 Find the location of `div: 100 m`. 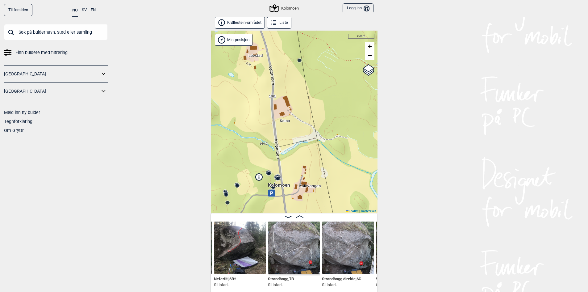

div: 100 m is located at coordinates (361, 36).